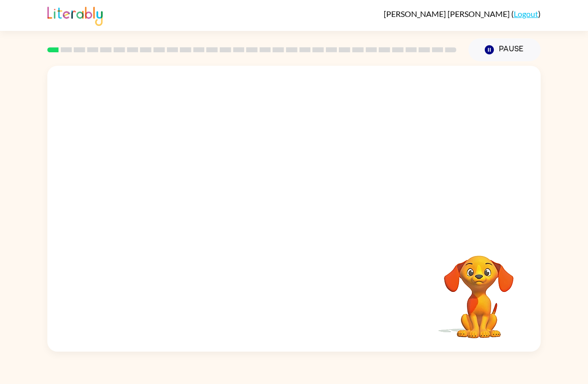 The height and width of the screenshot is (384, 588). I want to click on video: Your browser must support playing .mp4 files to use Literably. Please try using another browser., so click(479, 290).